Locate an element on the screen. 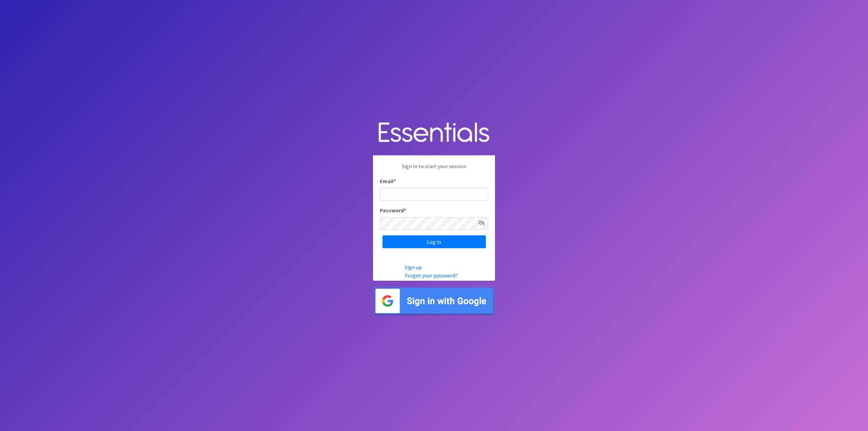 This screenshot has height=431, width=868. label: Password is located at coordinates (393, 210).